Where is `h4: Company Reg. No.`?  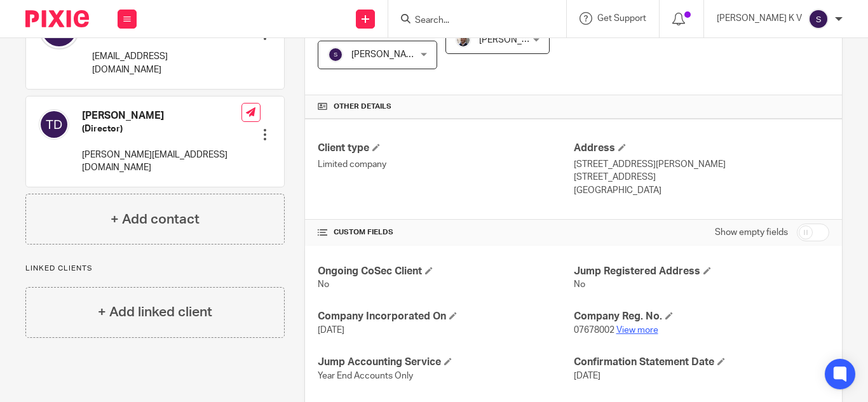 h4: Company Reg. No. is located at coordinates (702, 317).